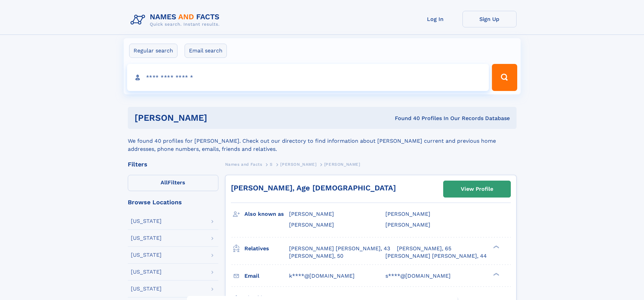 This screenshot has height=300, width=644. Describe the element at coordinates (173, 183) in the screenshot. I see `label: Filters` at that location.